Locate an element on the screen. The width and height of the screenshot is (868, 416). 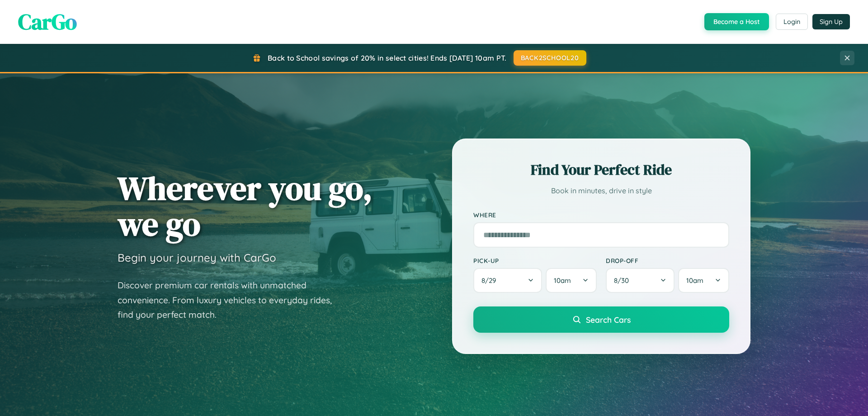
button: 8/29 is located at coordinates (508, 280).